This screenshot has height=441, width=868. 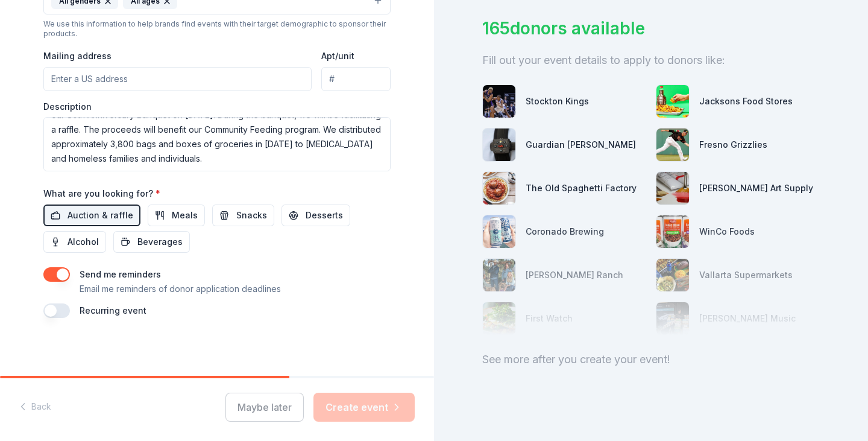 What do you see at coordinates (499, 188) in the screenshot?
I see `img: photo for The Old Spaghetti Factory` at bounding box center [499, 188].